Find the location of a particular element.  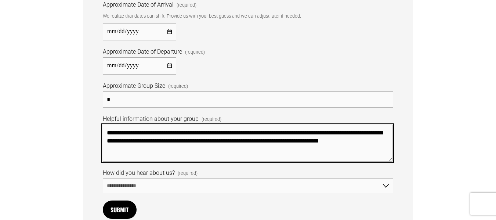

span: Approximate Group Size is located at coordinates (134, 86).